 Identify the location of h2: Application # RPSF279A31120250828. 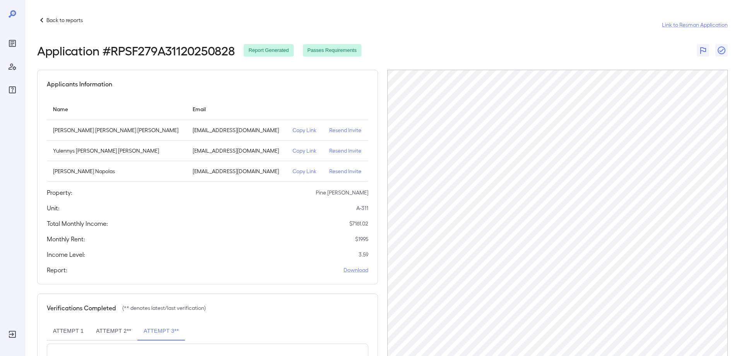
(136, 50).